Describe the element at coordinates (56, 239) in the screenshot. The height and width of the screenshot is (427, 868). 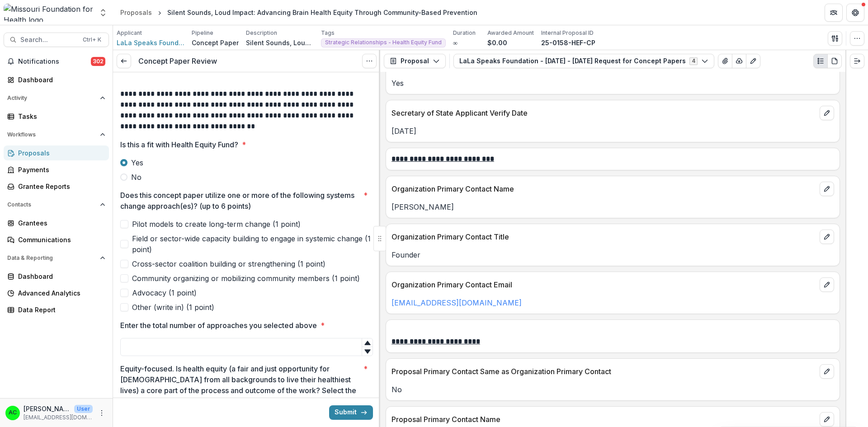
I see `a: Communications` at that location.